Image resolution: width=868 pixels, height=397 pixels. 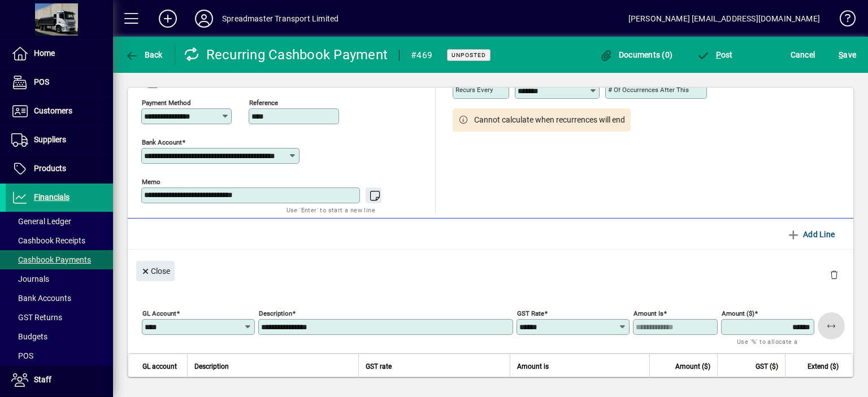 I want to click on button: Add Line, so click(x=811, y=234).